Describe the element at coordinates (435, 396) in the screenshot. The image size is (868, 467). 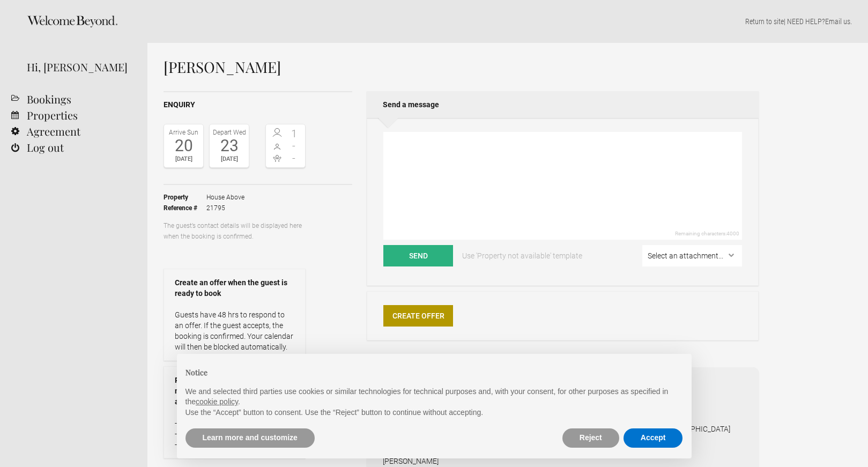
I see `p: We and selected third parties use cookies or similar technologies for technical purposes and, wit...` at that location.